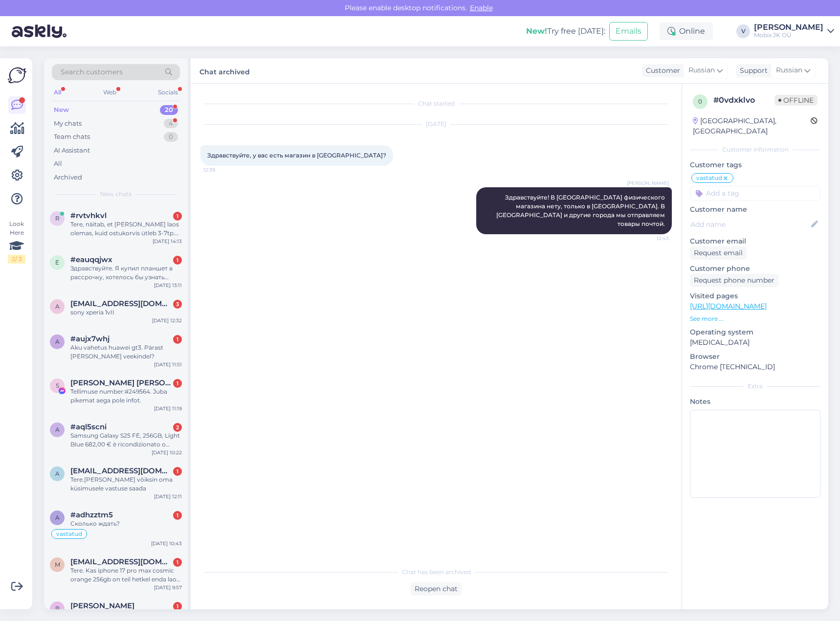 This screenshot has width=840, height=621. Describe the element at coordinates (750, 225) in the screenshot. I see `input: Add name` at that location.